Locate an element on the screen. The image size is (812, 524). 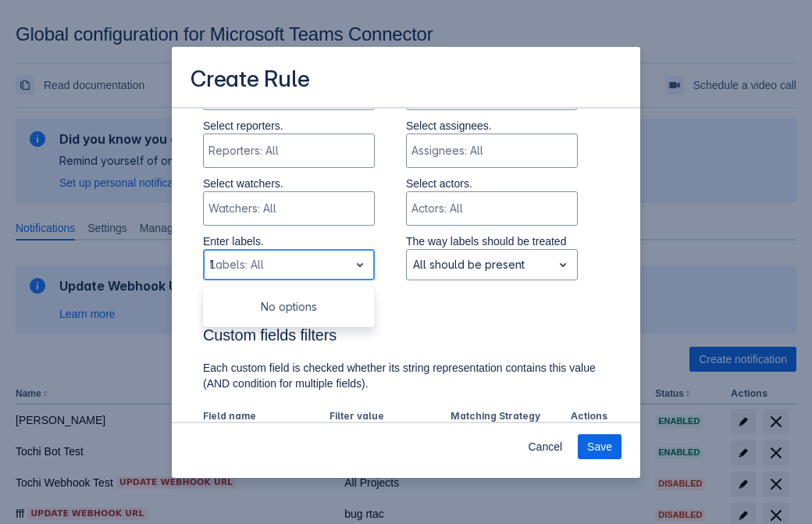
div: Scrollable content is located at coordinates (406, 264).